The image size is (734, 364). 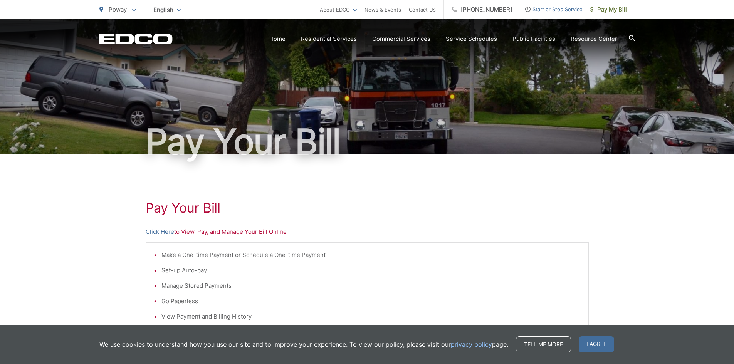 I want to click on a: About EDCO, so click(x=338, y=10).